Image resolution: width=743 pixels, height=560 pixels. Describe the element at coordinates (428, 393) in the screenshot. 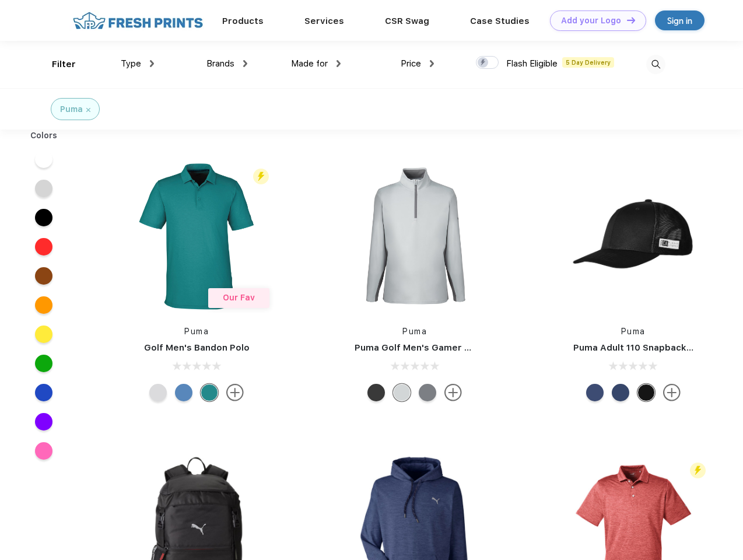

I see `div: Quiet Shade` at that location.